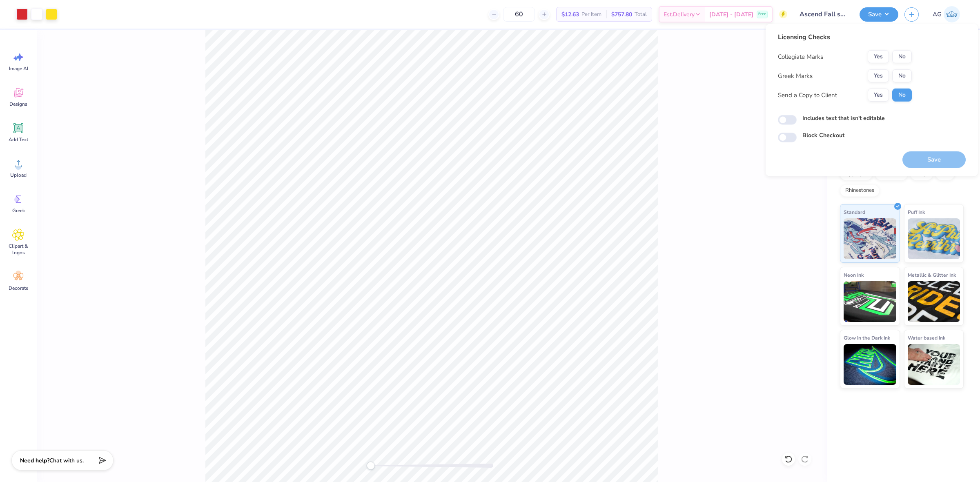 The image size is (980, 482). What do you see at coordinates (35, 461) in the screenshot?
I see `strong: Need help?` at bounding box center [35, 461].